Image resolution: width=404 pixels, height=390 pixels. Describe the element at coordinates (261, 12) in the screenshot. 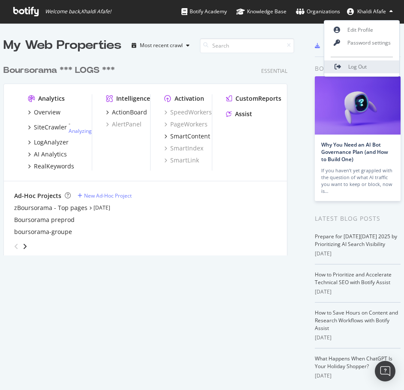

I see `div: Knowledge Base` at that location.